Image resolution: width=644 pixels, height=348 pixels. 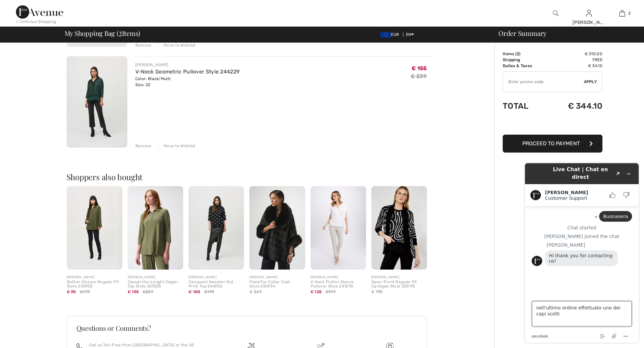 What do you see at coordinates (556, 13) in the screenshot?
I see `img: search the website` at bounding box center [556, 13].